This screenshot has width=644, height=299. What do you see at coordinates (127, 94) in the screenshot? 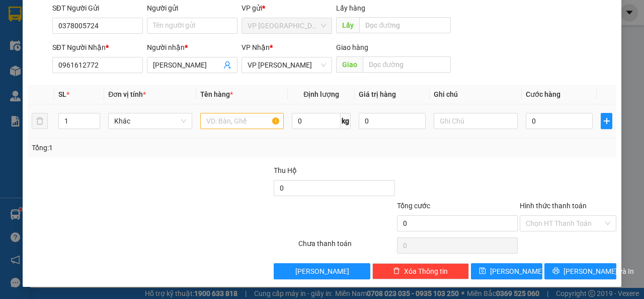
I see `span: Đơn vị tính` at bounding box center [127, 94].